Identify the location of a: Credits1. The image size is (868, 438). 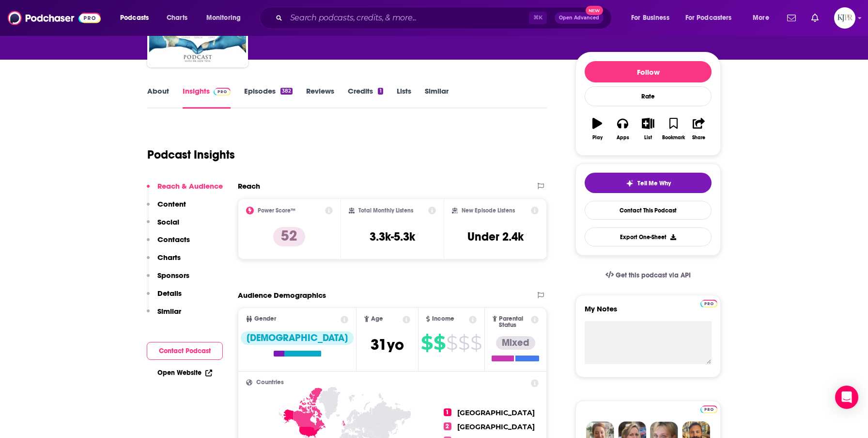
(366, 98).